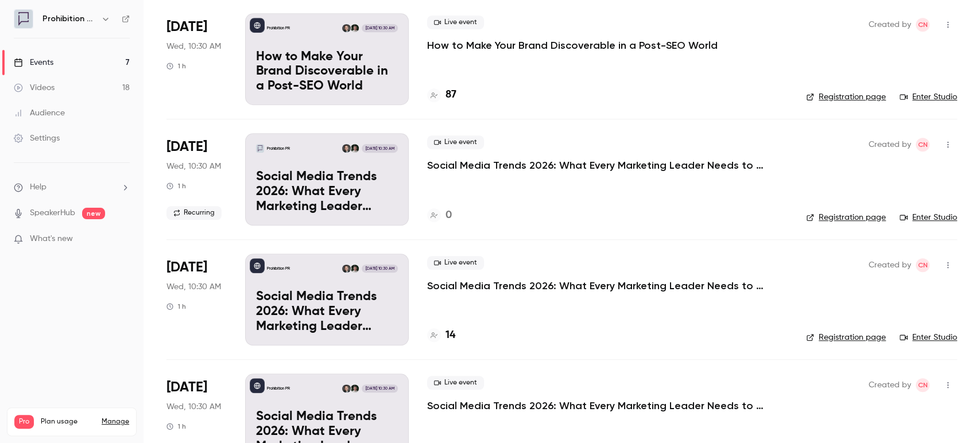 This screenshot has width=980, height=443. Describe the element at coordinates (94, 214) in the screenshot. I see `span: new` at that location.